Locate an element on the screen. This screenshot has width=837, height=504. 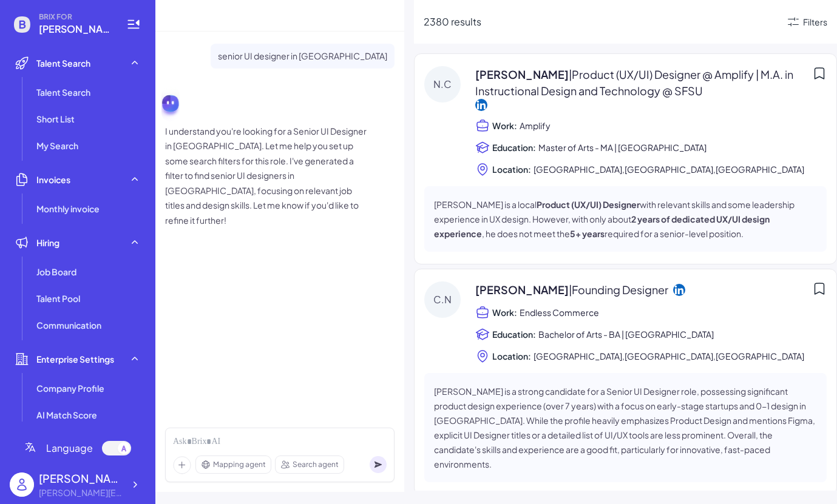
img: user_logo.png is located at coordinates (22, 485).